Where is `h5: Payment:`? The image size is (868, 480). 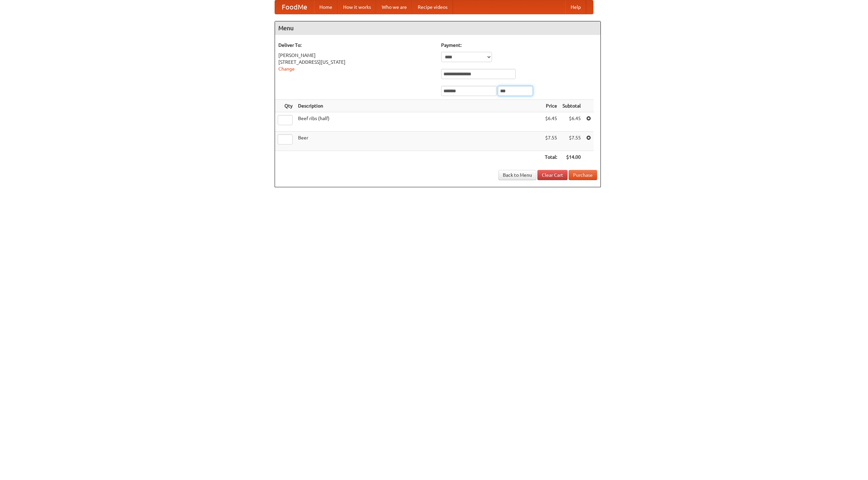 h5: Payment: is located at coordinates (519, 45).